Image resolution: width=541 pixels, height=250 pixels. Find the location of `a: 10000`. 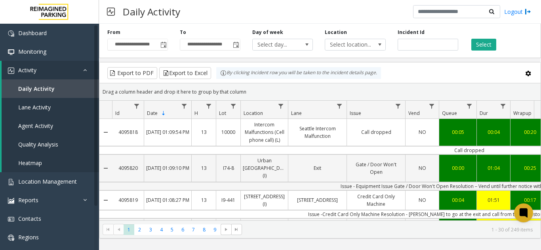

a: 10000 is located at coordinates (228, 132).